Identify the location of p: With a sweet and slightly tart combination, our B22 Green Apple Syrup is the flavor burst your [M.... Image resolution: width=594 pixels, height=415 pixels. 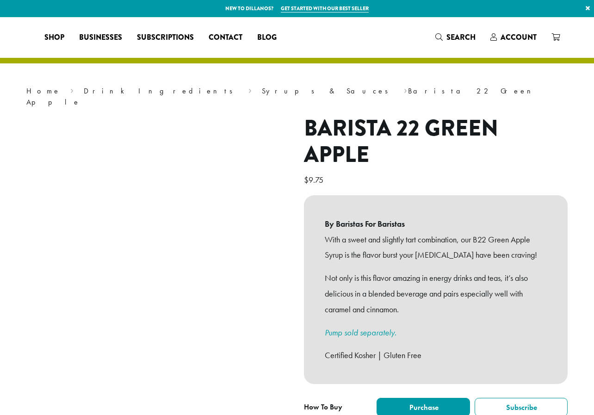
(436, 248).